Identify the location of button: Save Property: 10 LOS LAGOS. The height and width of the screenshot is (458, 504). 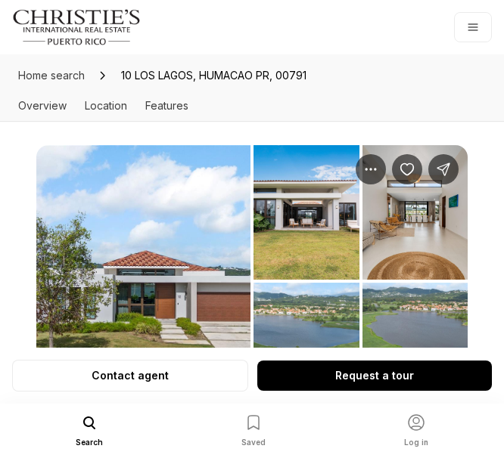
(407, 169).